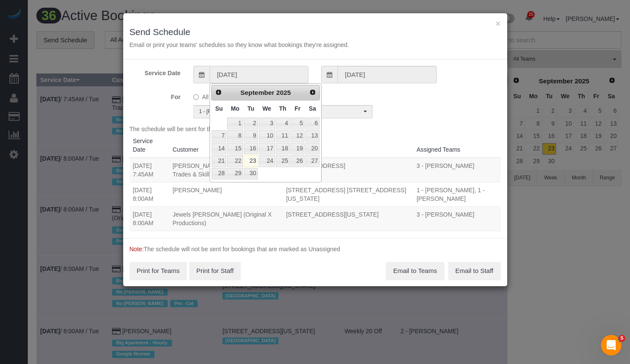  Describe the element at coordinates (283, 161) in the screenshot. I see `a: 25` at that location.